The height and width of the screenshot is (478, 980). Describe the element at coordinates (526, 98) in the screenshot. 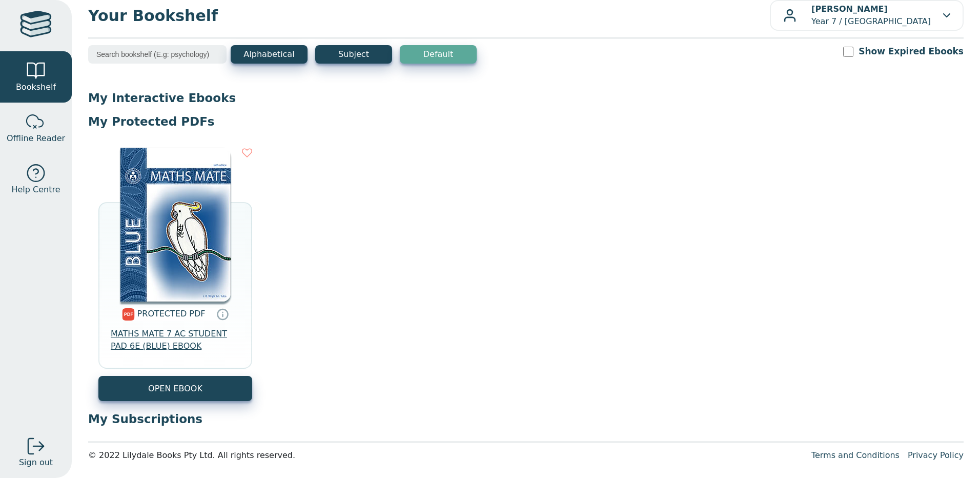

I see `p: My Interactive Ebooks` at that location.